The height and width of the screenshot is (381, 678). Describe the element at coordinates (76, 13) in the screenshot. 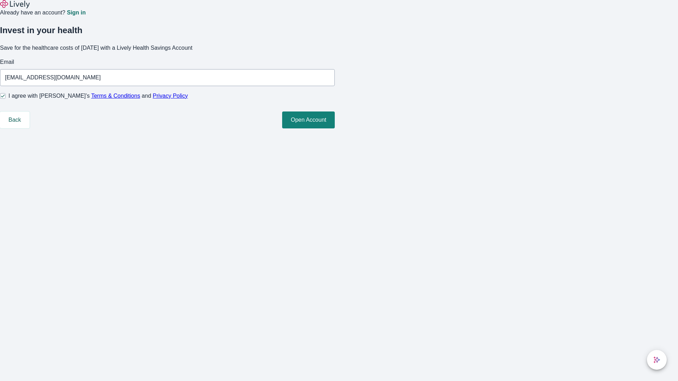

I see `a: Sign in` at that location.